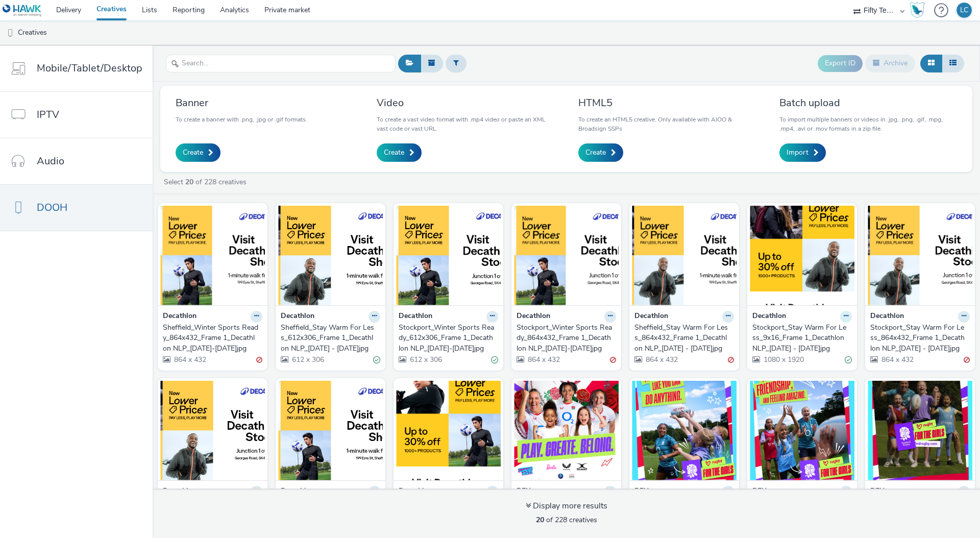 Image resolution: width=980 pixels, height=538 pixels. I want to click on div: LC, so click(965, 10).